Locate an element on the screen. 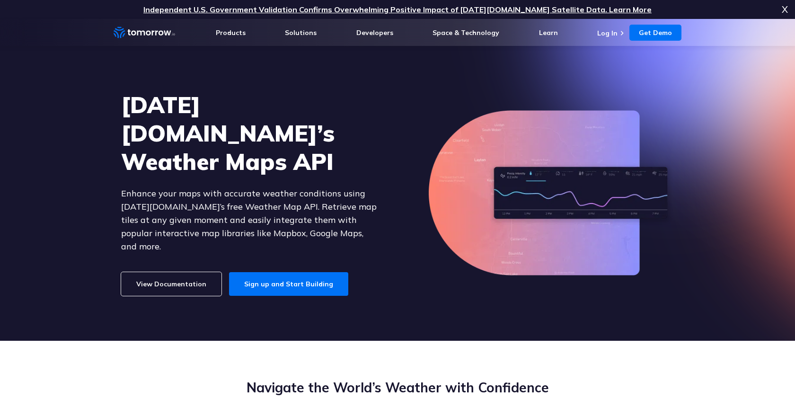 This screenshot has width=795, height=399. a: Developers is located at coordinates (375, 33).